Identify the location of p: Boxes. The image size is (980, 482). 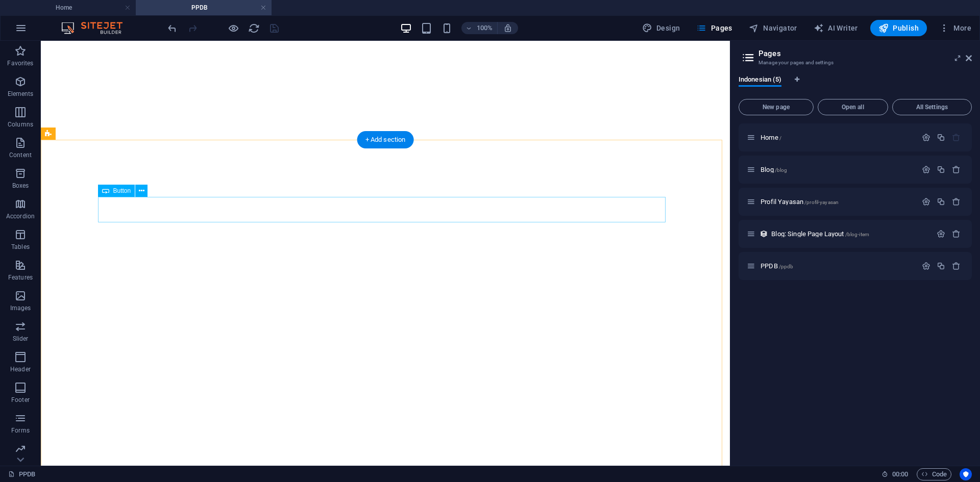
(21, 186).